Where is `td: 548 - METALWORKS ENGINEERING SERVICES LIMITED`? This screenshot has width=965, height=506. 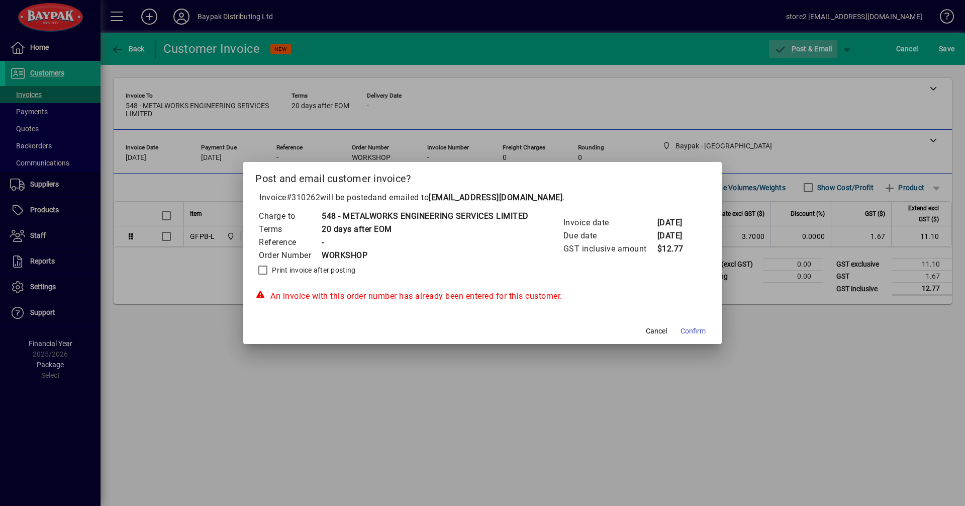
td: 548 - METALWORKS ENGINEERING SERVICES LIMITED is located at coordinates (425, 216).